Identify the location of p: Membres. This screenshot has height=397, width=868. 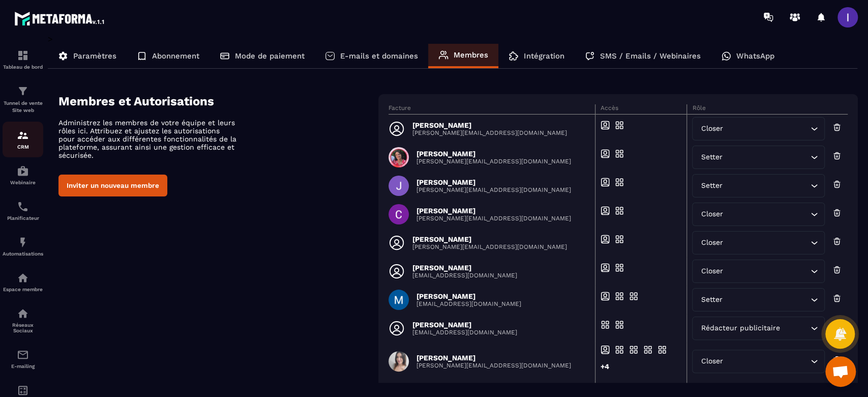
(471, 55).